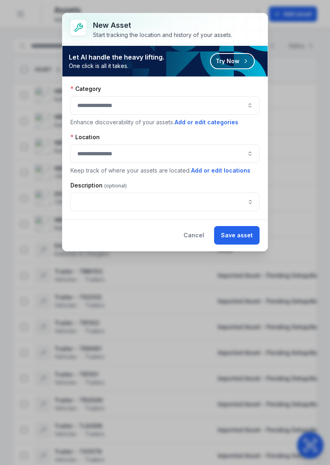 The image size is (330, 465). What do you see at coordinates (194, 236) in the screenshot?
I see `button: Cancel` at bounding box center [194, 236].